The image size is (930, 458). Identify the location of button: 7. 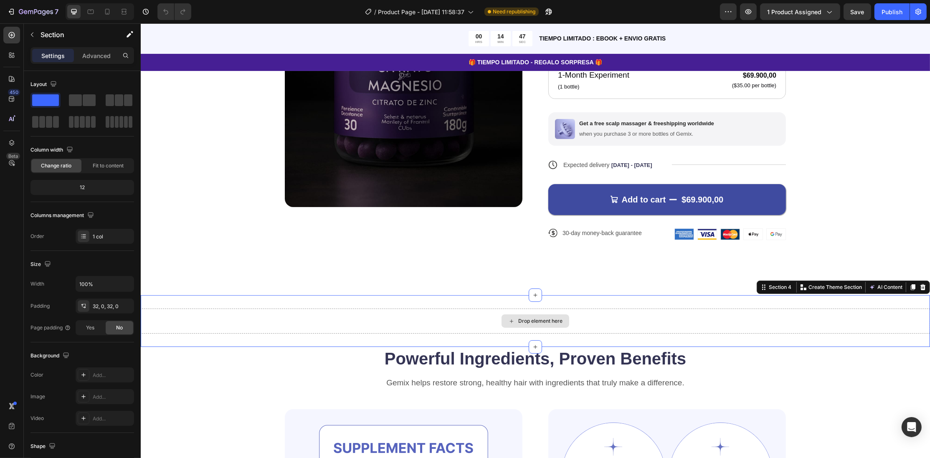
(33, 12).